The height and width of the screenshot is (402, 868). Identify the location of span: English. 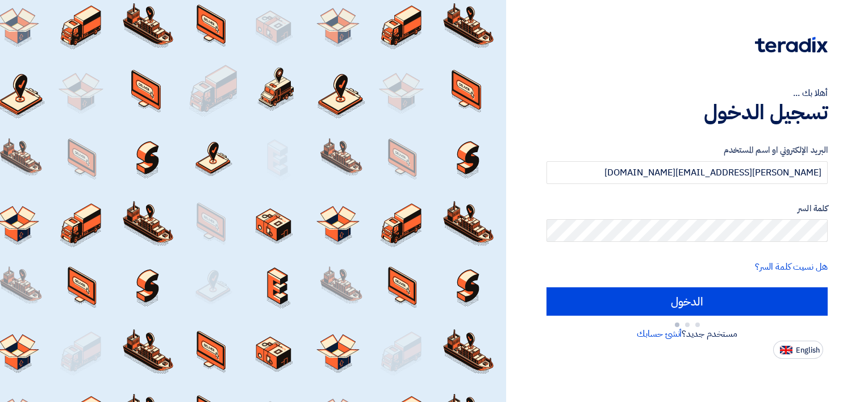
(808, 350).